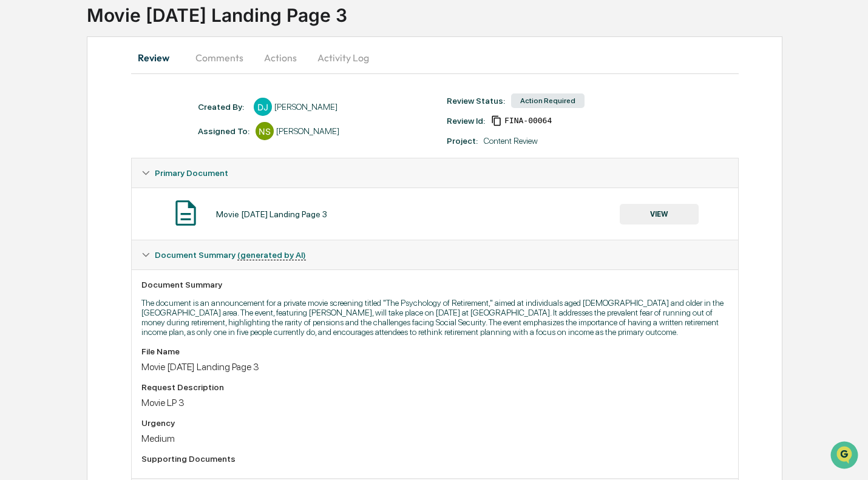 This screenshot has height=480, width=868. I want to click on div: Assigned To:, so click(223, 131).